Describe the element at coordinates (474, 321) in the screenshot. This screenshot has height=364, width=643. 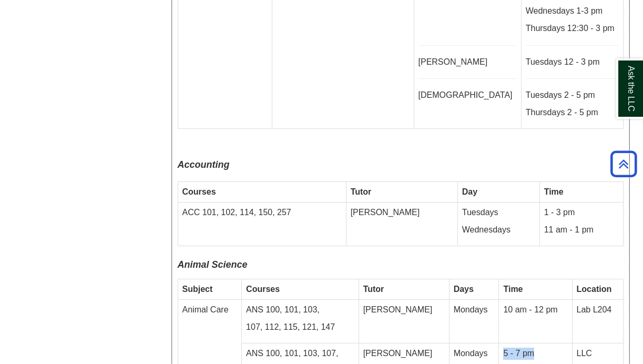
I see `td: Mondays` at that location.